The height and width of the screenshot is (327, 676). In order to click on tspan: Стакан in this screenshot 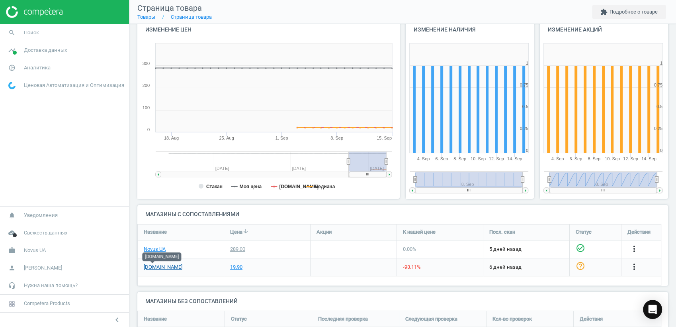, I will do `click(214, 186)`.